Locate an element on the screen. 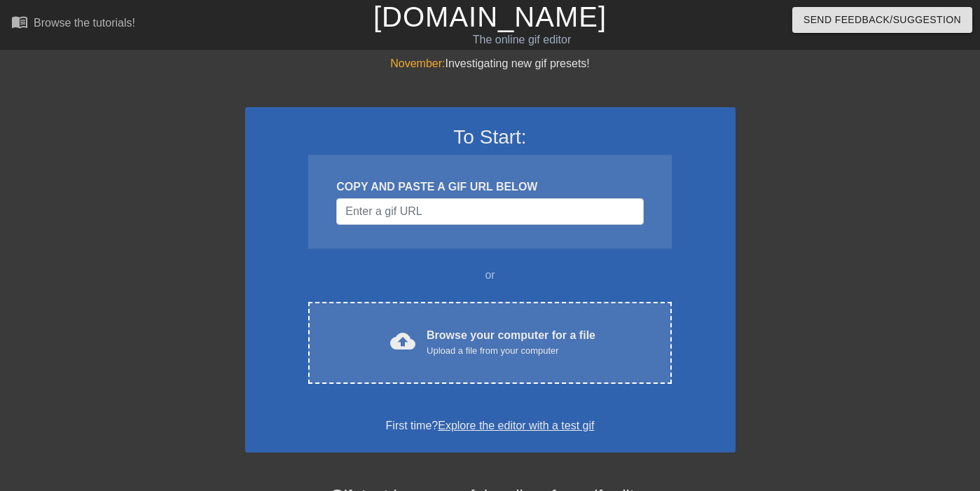 This screenshot has width=980, height=491. span: menu_book is located at coordinates (20, 21).